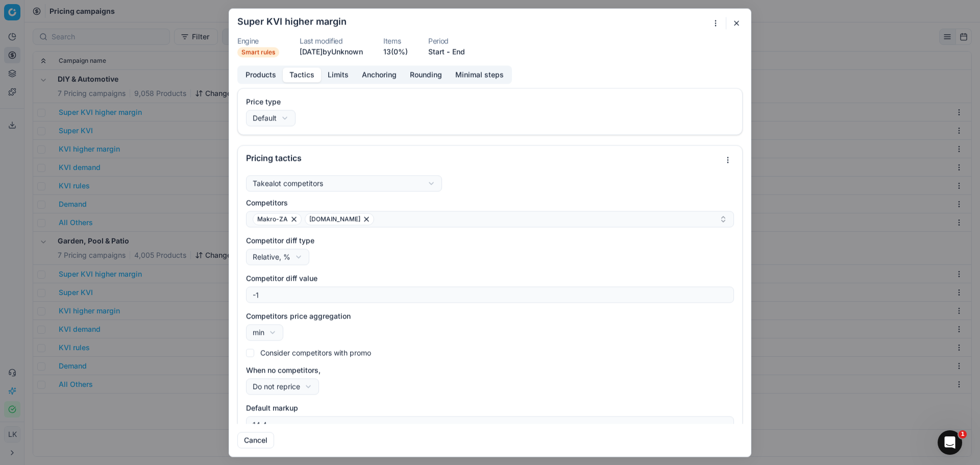 The width and height of the screenshot is (980, 465). I want to click on dt: Last modified, so click(331, 41).